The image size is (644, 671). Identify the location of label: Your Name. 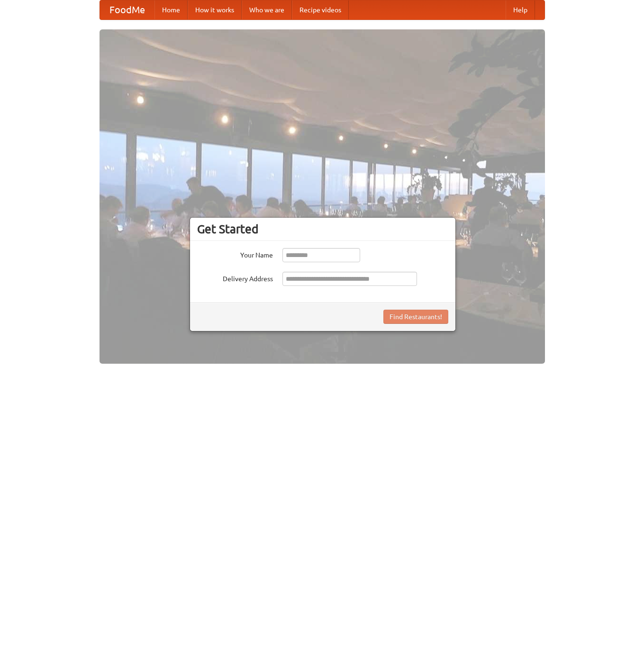
(235, 254).